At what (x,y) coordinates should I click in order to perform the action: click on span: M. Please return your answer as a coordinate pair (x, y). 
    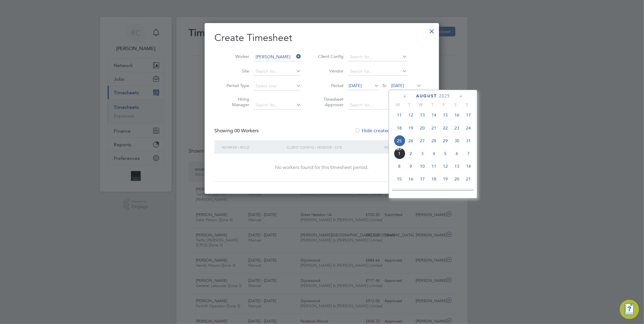
    Looking at the image, I should click on (398, 105).